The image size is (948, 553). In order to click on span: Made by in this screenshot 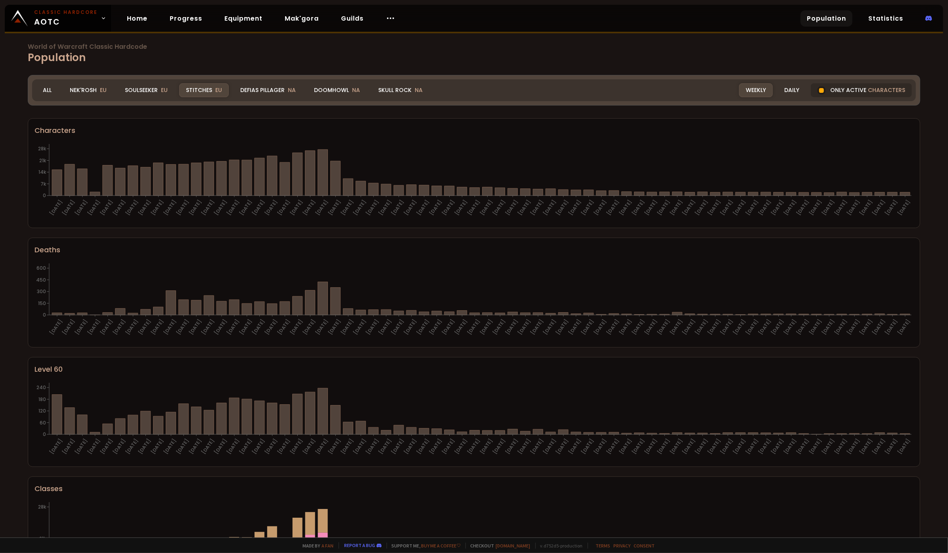, I will do `click(316, 545)`.